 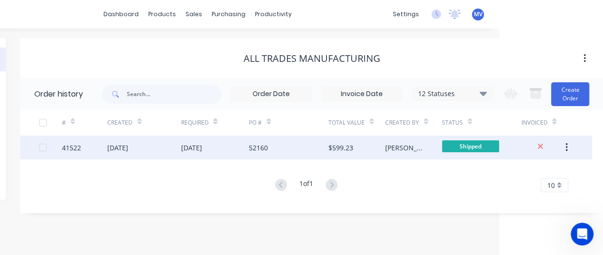 What do you see at coordinates (228, 14) in the screenshot?
I see `div: purchasing` at bounding box center [228, 14].